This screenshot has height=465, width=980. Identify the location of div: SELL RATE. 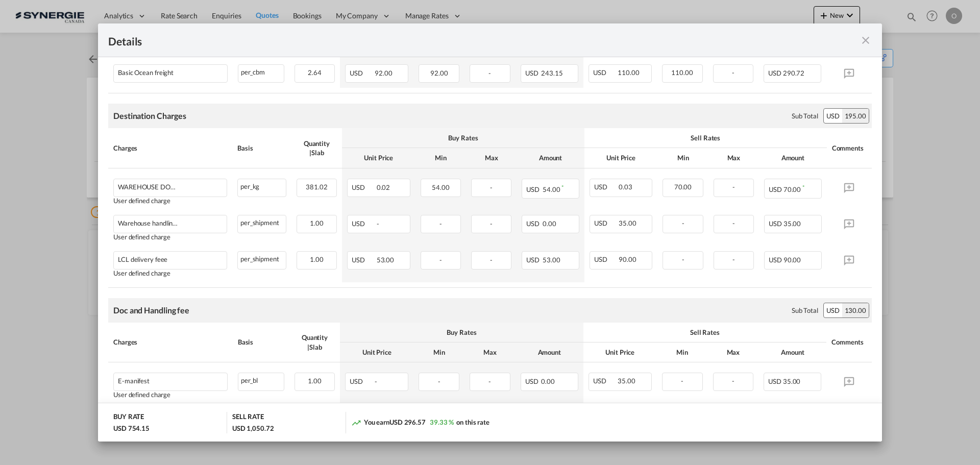
(248, 418).